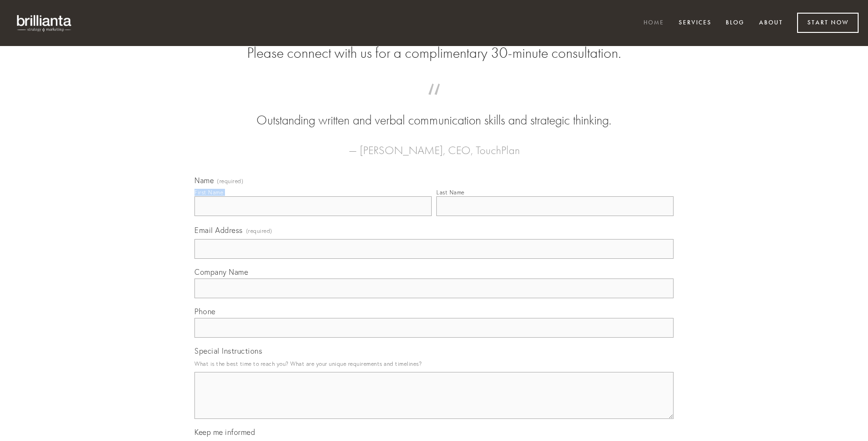 Image resolution: width=868 pixels, height=441 pixels. Describe the element at coordinates (771, 23) in the screenshot. I see `a: About` at that location.